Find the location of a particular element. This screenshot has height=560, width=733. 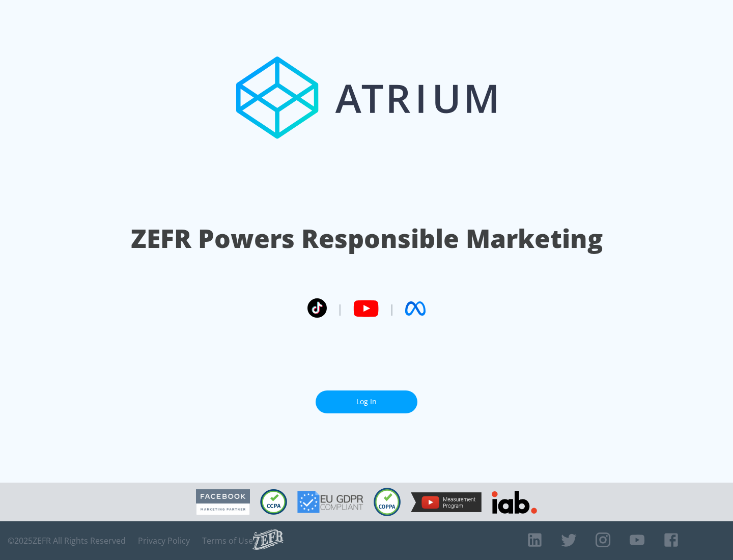

a: Terms of Use is located at coordinates (228, 541).